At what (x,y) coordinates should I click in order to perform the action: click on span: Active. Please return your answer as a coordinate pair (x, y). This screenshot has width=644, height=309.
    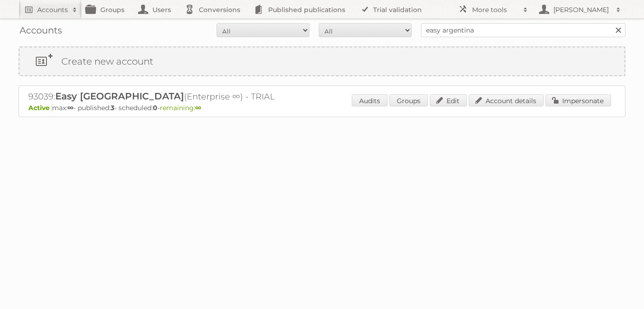
    Looking at the image, I should click on (40, 108).